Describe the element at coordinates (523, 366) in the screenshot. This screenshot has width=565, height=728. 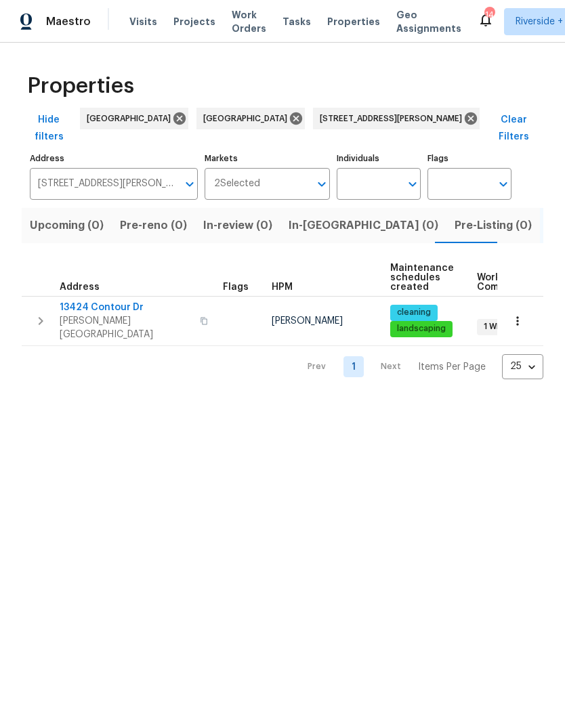
I see `div: 25` at that location.